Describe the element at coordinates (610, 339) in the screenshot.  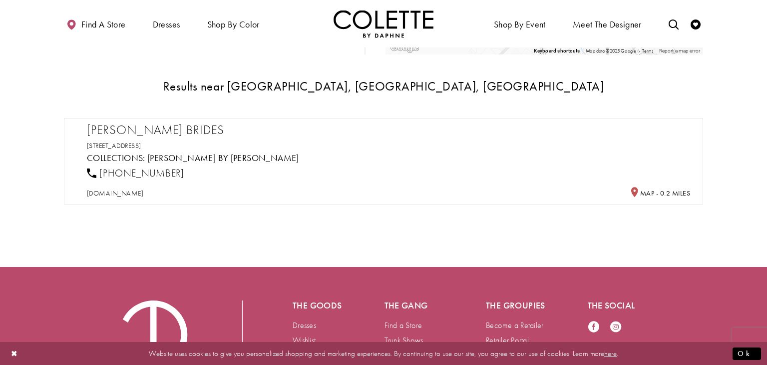
I see `ul: Follow us` at that location.